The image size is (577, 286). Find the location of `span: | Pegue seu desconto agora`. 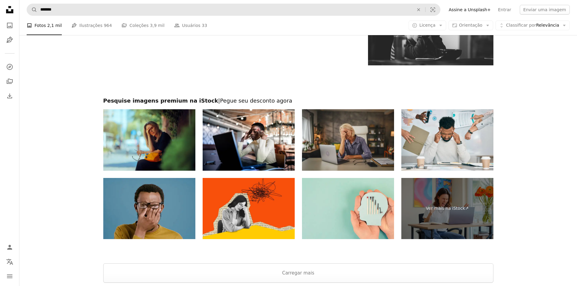

span: | Pegue seu desconto agora is located at coordinates (255, 101).